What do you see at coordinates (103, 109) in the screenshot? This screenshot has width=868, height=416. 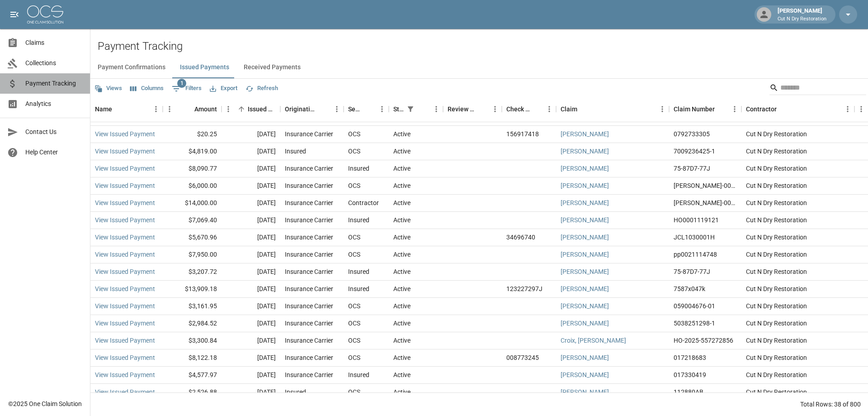 I see `div: Name` at bounding box center [103, 109].